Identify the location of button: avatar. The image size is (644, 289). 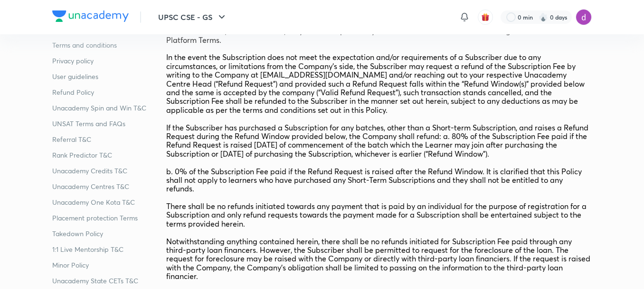
(485, 17).